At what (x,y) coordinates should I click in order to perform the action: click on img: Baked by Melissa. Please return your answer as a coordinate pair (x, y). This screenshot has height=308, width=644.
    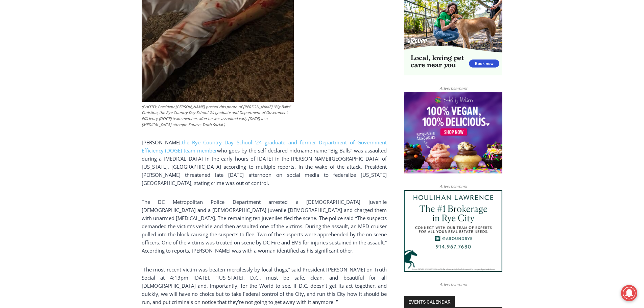
    Looking at the image, I should click on (453, 133).